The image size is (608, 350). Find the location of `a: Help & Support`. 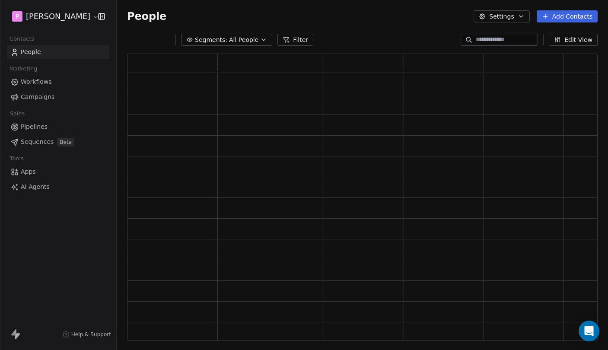

a: Help & Support is located at coordinates (87, 334).